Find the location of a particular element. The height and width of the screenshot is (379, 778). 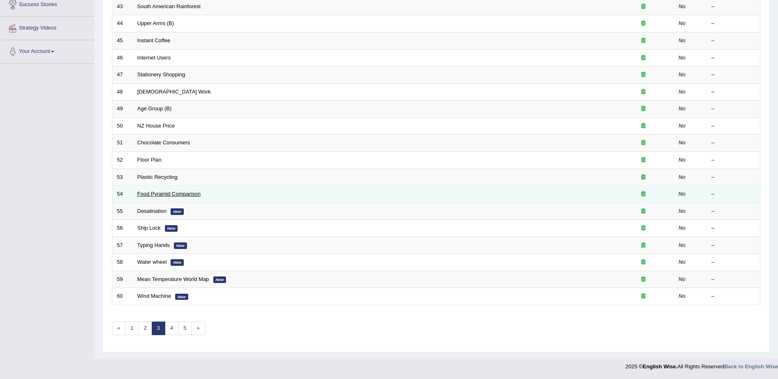

td: 52 is located at coordinates (123, 160).